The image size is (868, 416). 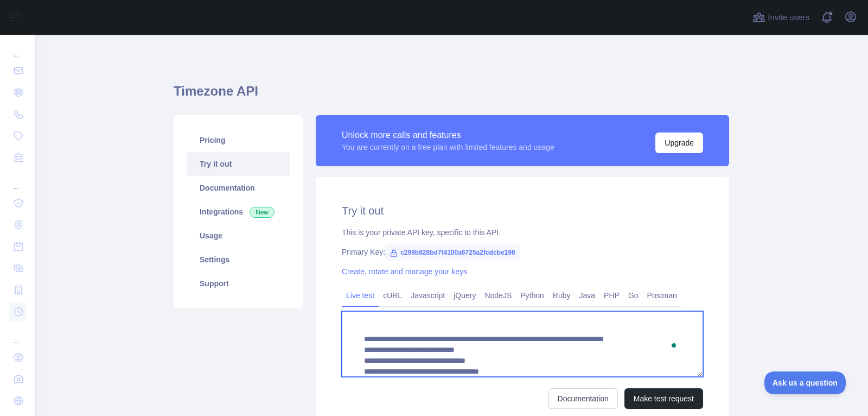 I want to click on a: Create, rotate and manage your keys, so click(x=404, y=271).